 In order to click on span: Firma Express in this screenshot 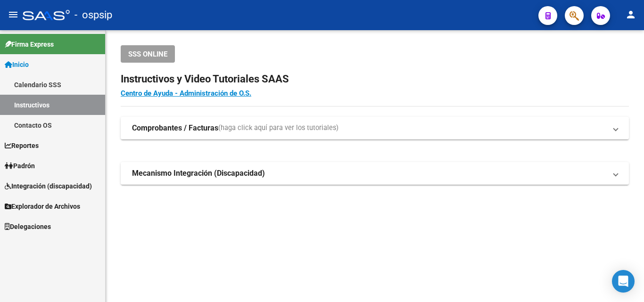, I will do `click(29, 44)`.